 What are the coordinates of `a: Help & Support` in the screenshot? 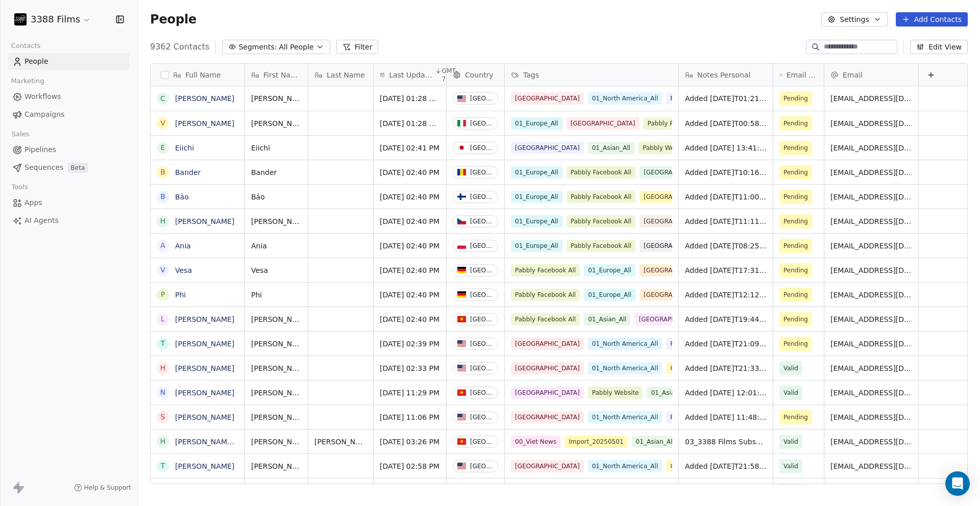 It's located at (102, 488).